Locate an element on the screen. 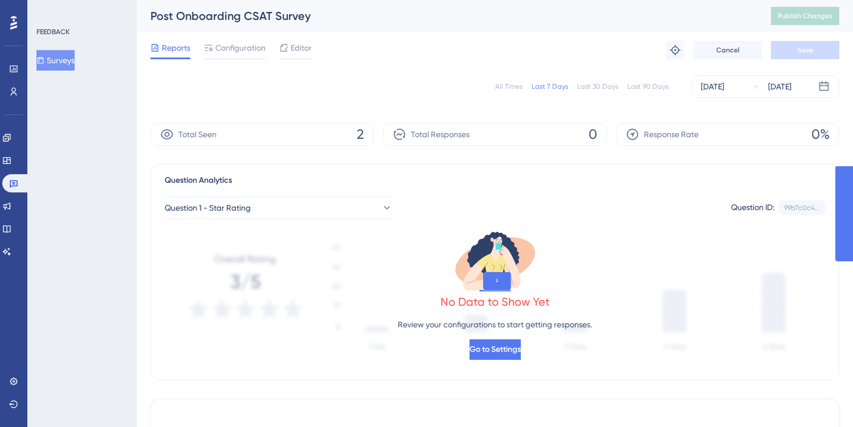  span: Go to Settings is located at coordinates (495, 350).